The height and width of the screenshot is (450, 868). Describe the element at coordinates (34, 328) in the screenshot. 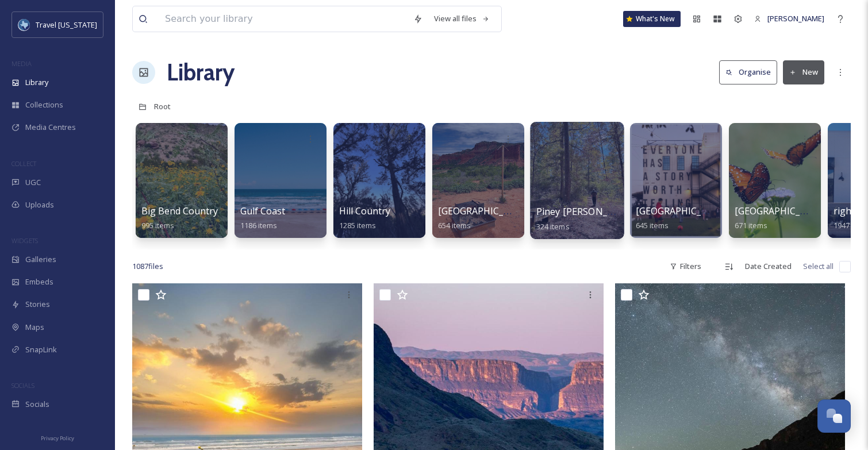

I see `span: Maps` at that location.